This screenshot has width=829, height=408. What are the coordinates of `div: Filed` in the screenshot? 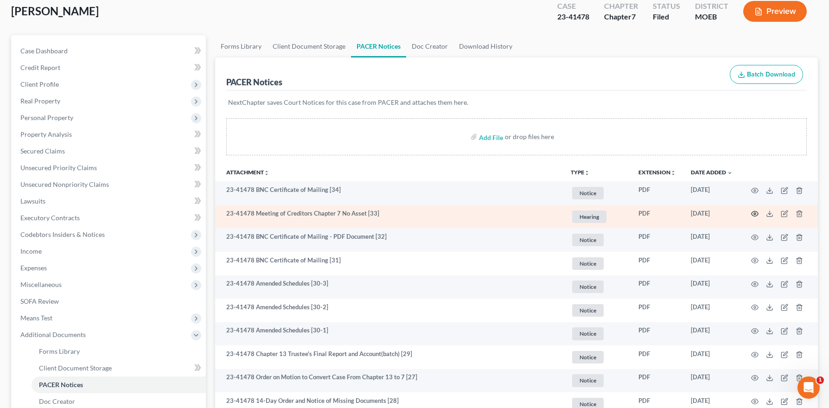 It's located at (667, 17).